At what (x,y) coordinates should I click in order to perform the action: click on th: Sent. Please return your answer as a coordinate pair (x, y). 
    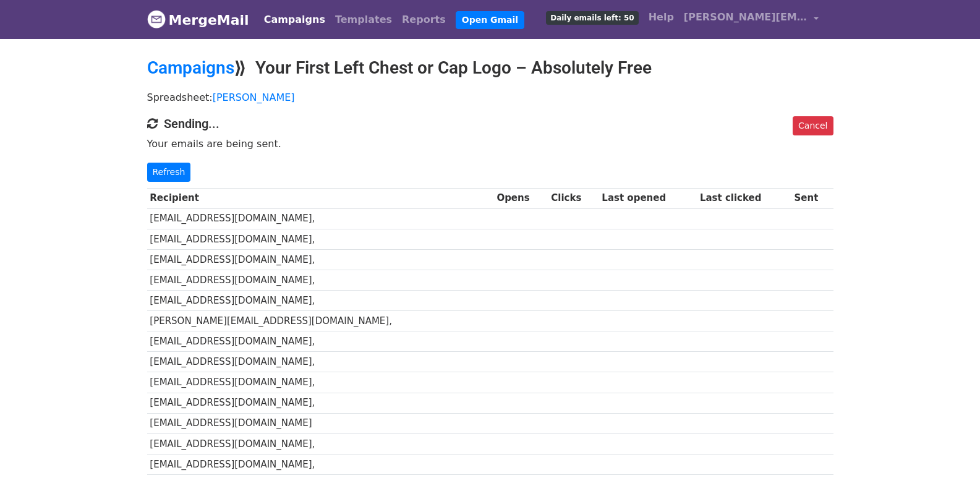
    Looking at the image, I should click on (812, 198).